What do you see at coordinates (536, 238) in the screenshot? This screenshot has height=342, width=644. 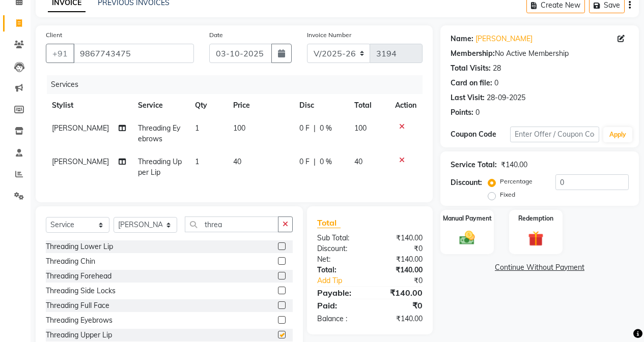 I see `img: _gift.svg` at bounding box center [536, 238].